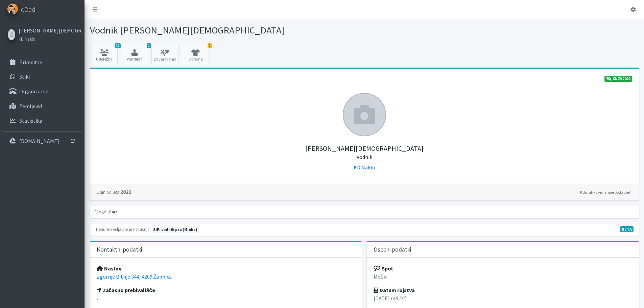 Image resolution: width=644 pixels, height=308 pixels. I want to click on p: Stiki, so click(25, 76).